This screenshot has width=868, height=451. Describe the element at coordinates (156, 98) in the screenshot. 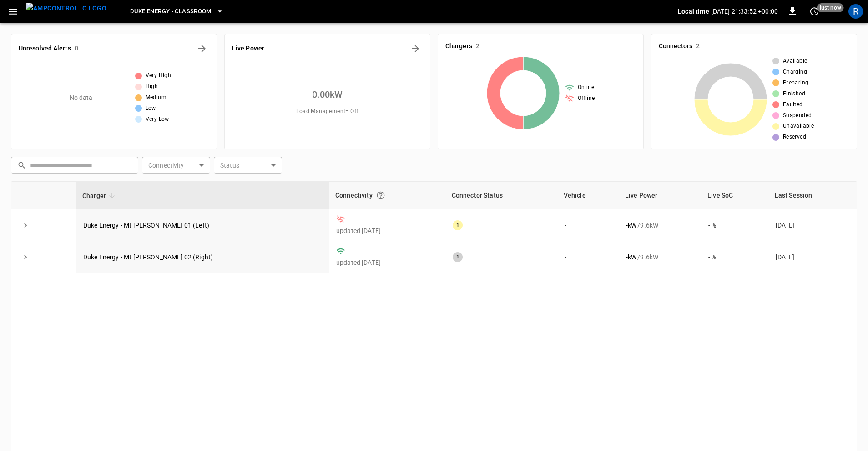

I see `span: Medium` at that location.